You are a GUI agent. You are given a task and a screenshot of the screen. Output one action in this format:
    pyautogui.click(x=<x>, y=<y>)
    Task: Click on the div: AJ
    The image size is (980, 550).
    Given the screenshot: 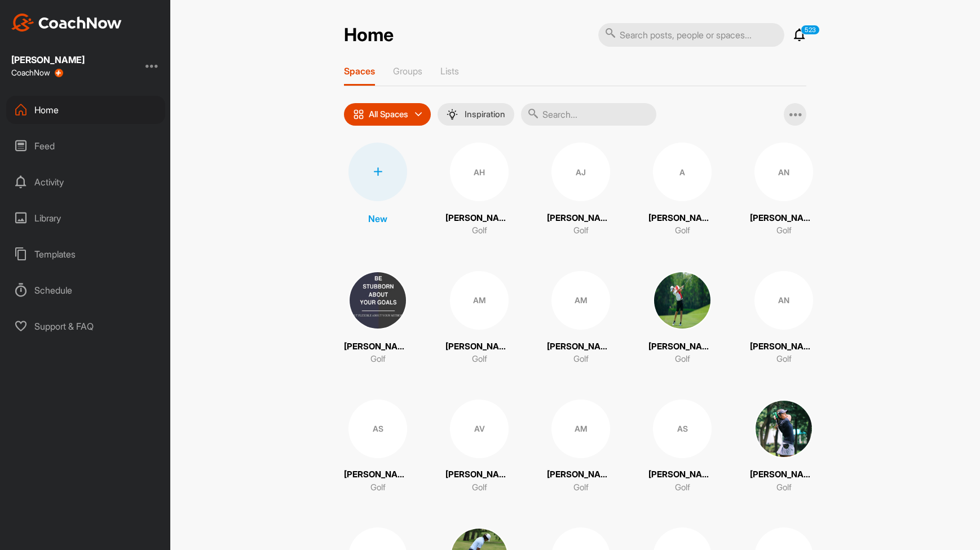 What is the action you would take?
    pyautogui.click(x=581, y=172)
    